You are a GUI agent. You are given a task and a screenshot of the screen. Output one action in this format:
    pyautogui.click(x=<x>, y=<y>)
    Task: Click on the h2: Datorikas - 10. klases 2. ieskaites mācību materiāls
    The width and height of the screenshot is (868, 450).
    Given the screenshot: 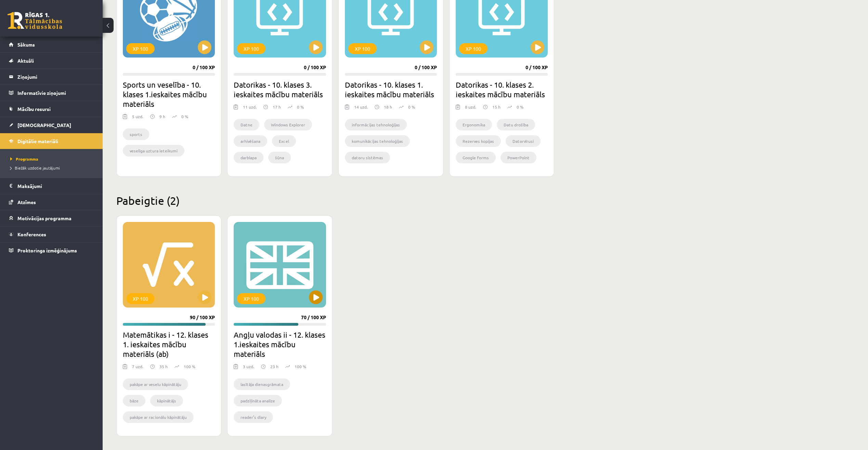 What is the action you would take?
    pyautogui.click(x=501, y=89)
    